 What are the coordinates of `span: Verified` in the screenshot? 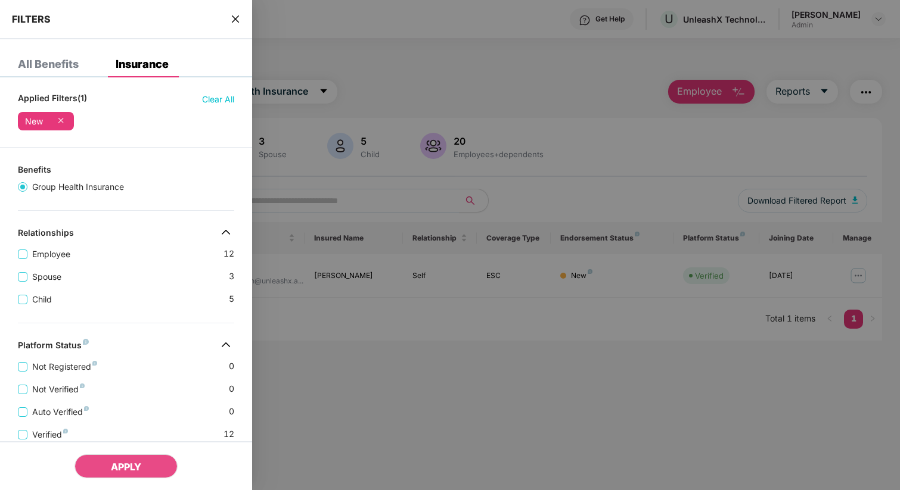 It's located at (50, 435).